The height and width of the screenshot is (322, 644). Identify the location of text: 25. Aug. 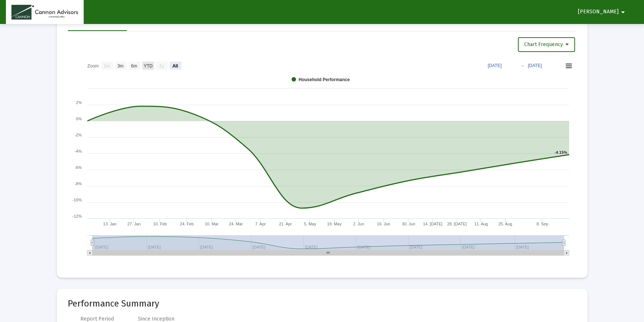
(505, 224).